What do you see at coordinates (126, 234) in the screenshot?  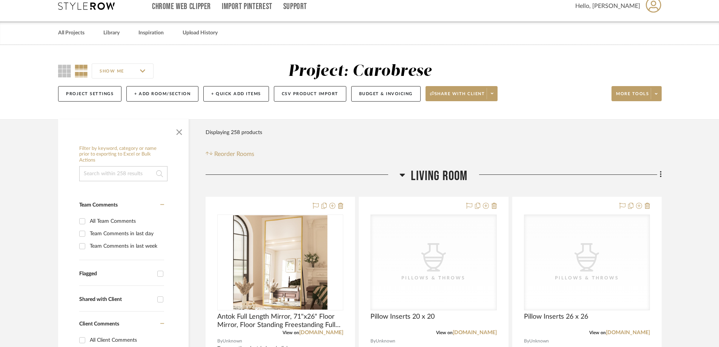 I see `div: Team Comments in last day` at bounding box center [126, 234].